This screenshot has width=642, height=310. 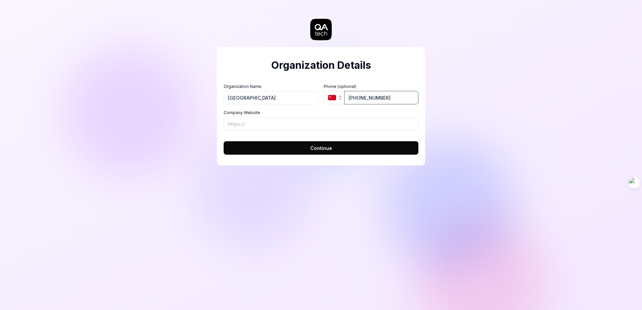 I want to click on h2: Organization Details, so click(x=321, y=65).